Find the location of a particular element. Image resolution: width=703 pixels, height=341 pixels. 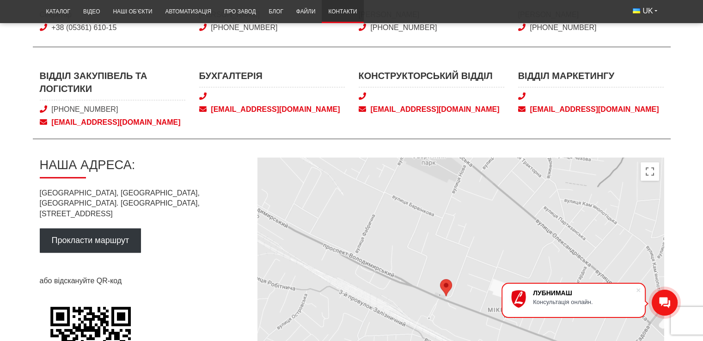

a: Відео is located at coordinates (92, 12).